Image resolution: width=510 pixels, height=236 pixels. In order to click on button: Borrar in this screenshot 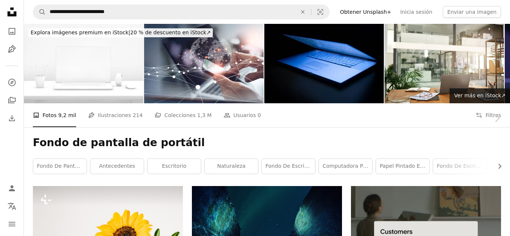, I will do `click(303, 12)`.